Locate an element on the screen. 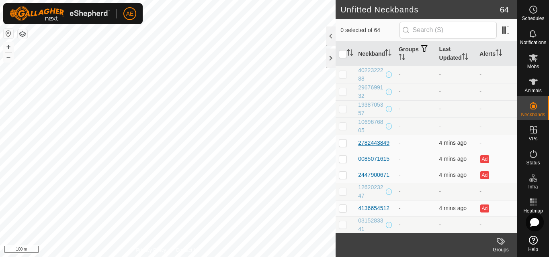 This screenshot has width=549, height=257. span: VPs is located at coordinates (533, 139).